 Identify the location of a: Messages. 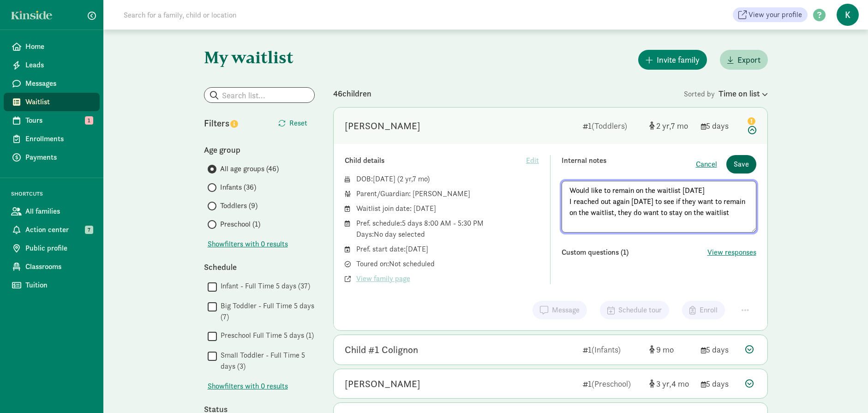
(51, 84).